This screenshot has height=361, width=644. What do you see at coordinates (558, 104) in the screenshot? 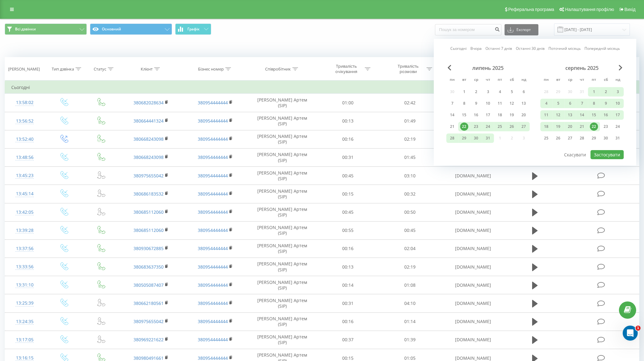
I see `div: вт 5 серп 2025 р.` at bounding box center [558, 104].